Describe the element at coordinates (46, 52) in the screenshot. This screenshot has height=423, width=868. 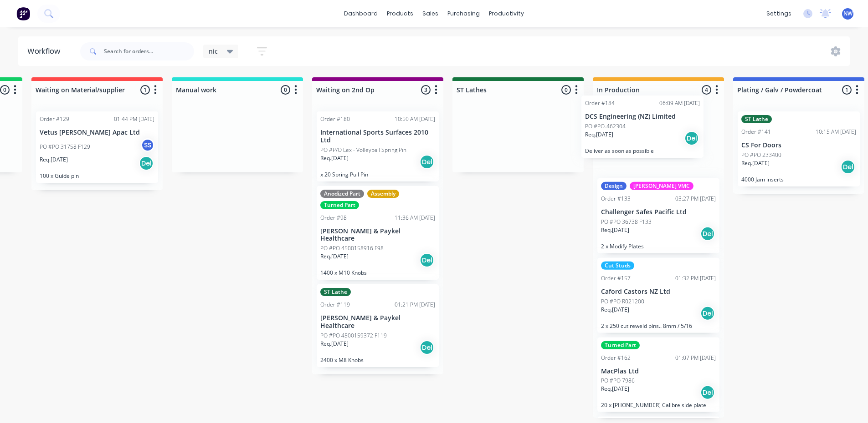
I see `div: Workflow` at that location.